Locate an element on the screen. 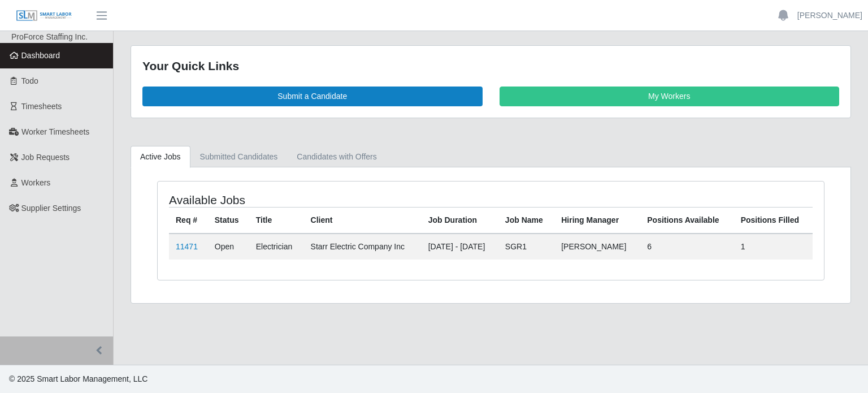 The image size is (868, 393). span: Dashboard is located at coordinates (41, 56).